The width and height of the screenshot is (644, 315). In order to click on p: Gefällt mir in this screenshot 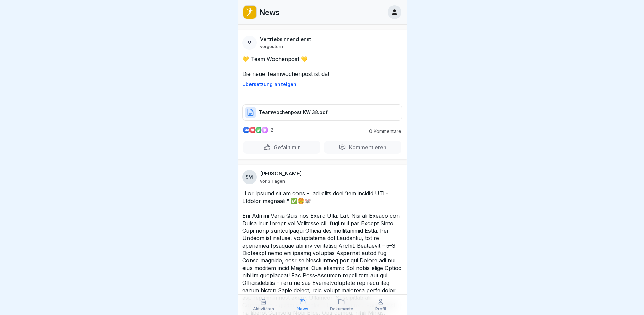, I will do `click(285, 147)`.